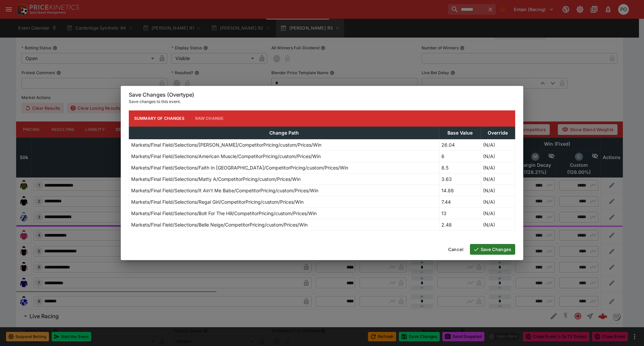 Image resolution: width=644 pixels, height=346 pixels. Describe the element at coordinates (460, 156) in the screenshot. I see `td: 6` at that location.